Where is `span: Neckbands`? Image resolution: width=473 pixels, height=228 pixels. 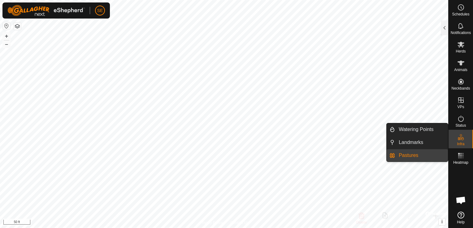
span: Neckbands is located at coordinates (460, 88).